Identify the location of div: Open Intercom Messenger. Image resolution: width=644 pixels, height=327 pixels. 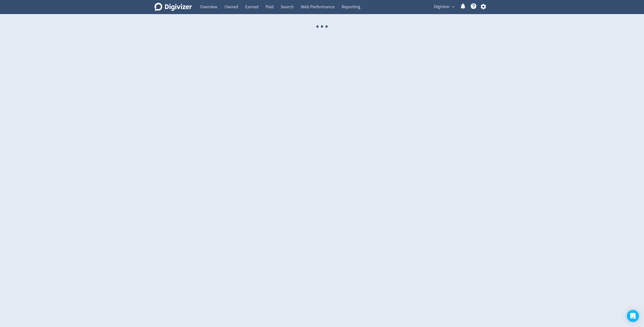
(633, 316).